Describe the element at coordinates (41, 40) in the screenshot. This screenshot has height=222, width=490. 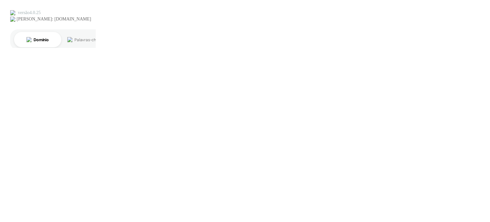
I see `font: Domínio` at that location.